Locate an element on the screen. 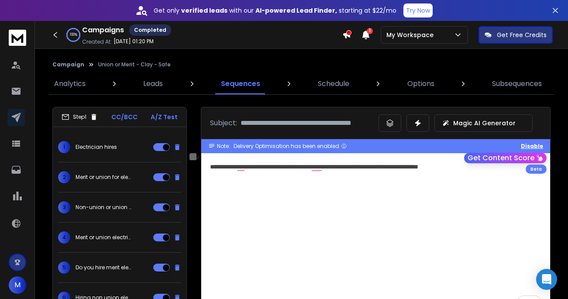 This screenshot has height=299, width=568. span: 2 is located at coordinates (64, 177).